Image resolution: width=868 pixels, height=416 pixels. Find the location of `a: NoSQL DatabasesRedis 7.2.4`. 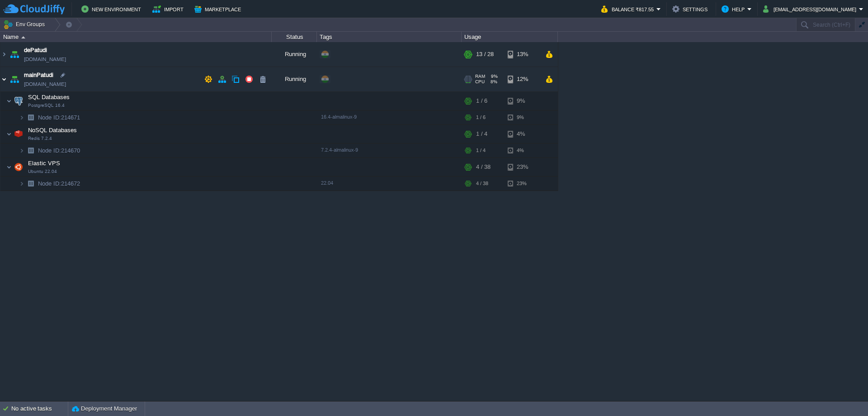

a: NoSQL DatabasesRedis 7.2.4 is located at coordinates (53, 130).